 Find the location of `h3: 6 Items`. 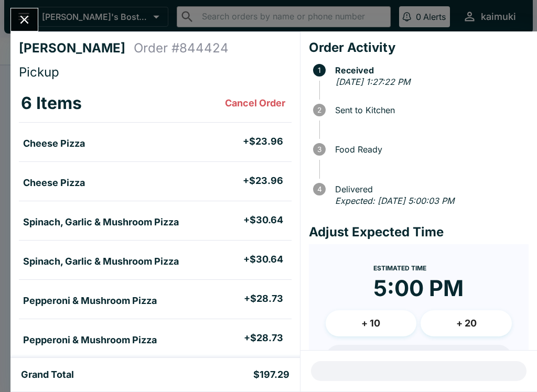

h3: 6 Items is located at coordinates (52, 103).